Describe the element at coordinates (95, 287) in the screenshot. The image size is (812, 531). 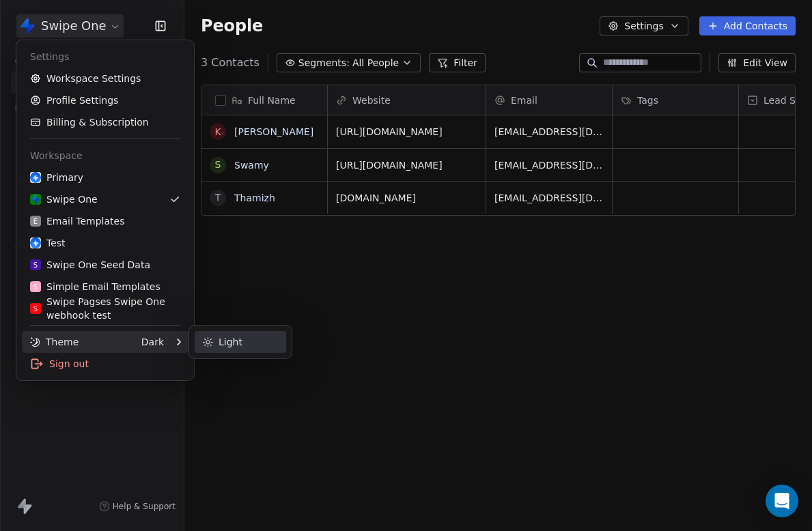
I see `div: Simple Email Templates` at that location.